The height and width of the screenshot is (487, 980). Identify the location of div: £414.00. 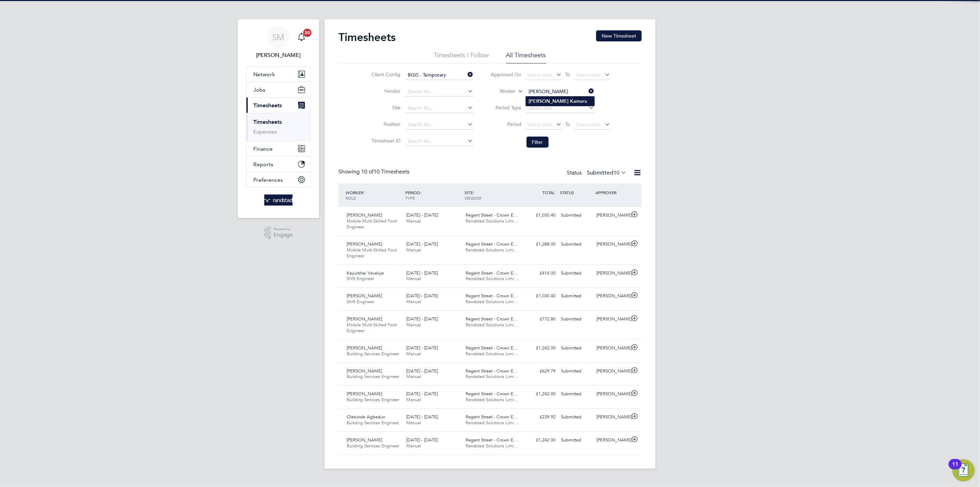
(541, 273).